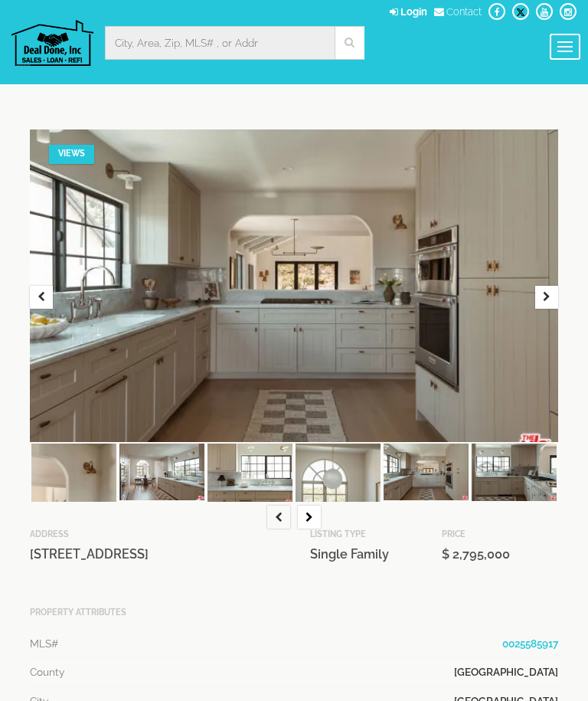 The width and height of the screenshot is (588, 701). I want to click on span: Contact, so click(464, 11).